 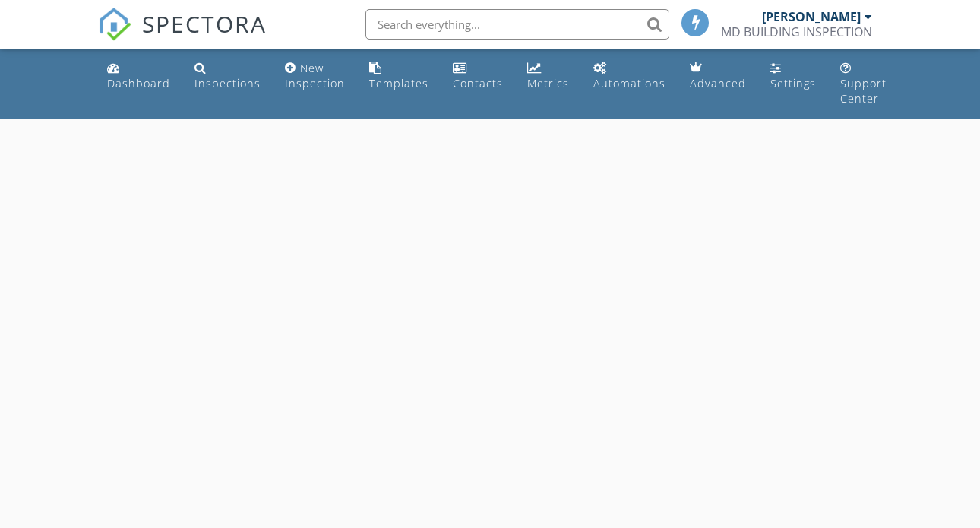 I want to click on input: Search everything..., so click(x=517, y=24).